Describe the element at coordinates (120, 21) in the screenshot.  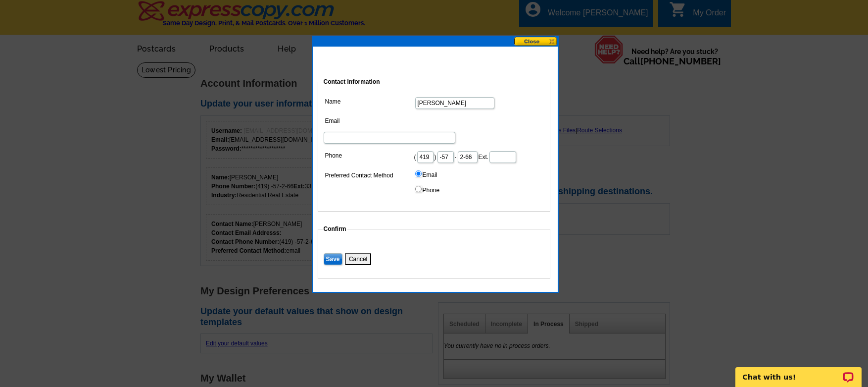
I see `button: Open LiveChat chat widget` at that location.